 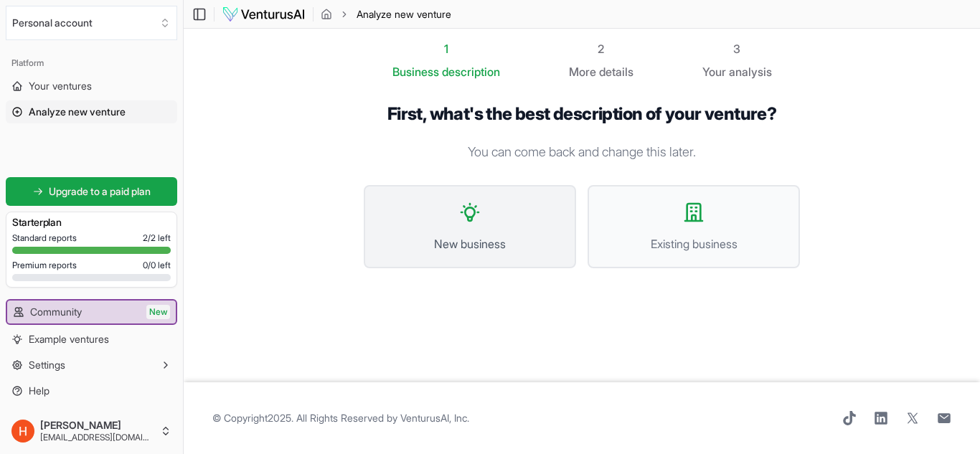 I want to click on nav: breadcrumb, so click(x=386, y=14).